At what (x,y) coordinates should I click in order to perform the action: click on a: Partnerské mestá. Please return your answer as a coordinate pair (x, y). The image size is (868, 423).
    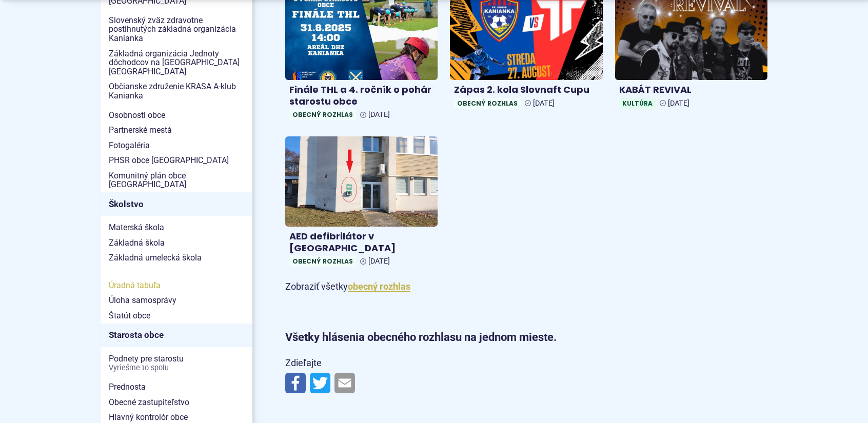
    Looking at the image, I should click on (176, 130).